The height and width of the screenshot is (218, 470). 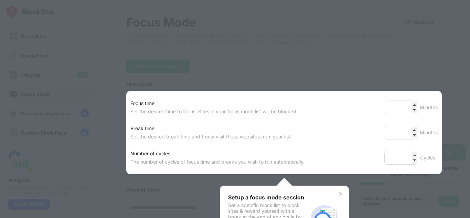 What do you see at coordinates (217, 153) in the screenshot?
I see `div: Number of cycles` at bounding box center [217, 153].